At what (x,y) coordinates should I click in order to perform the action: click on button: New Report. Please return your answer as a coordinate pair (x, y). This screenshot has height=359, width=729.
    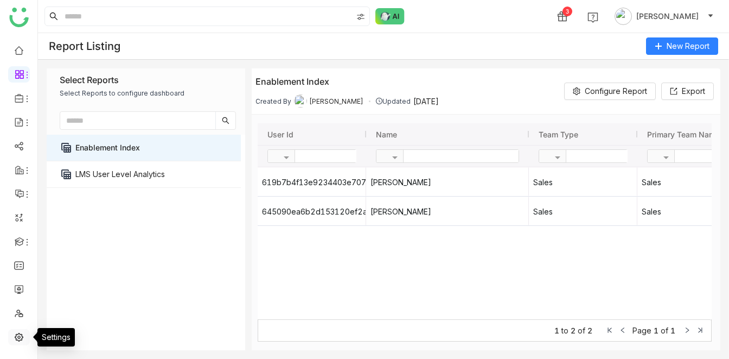
    Looking at the image, I should click on (682, 46).